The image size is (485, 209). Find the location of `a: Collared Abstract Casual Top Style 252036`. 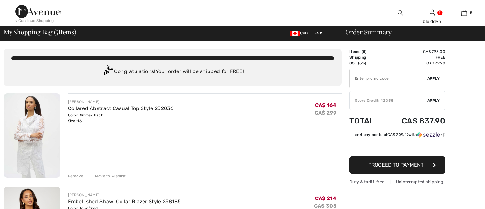

a: Collared Abstract Casual Top Style 252036 is located at coordinates (121, 108).